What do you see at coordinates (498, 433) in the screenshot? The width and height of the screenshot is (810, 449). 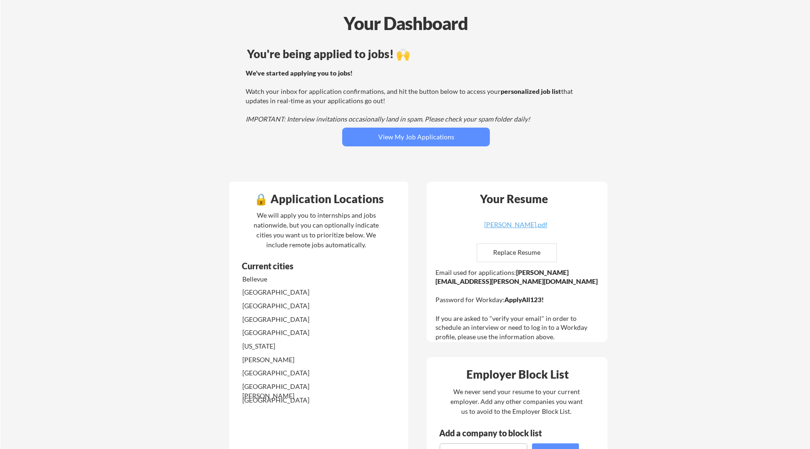 I see `div: Add a company to block list` at bounding box center [498, 433].